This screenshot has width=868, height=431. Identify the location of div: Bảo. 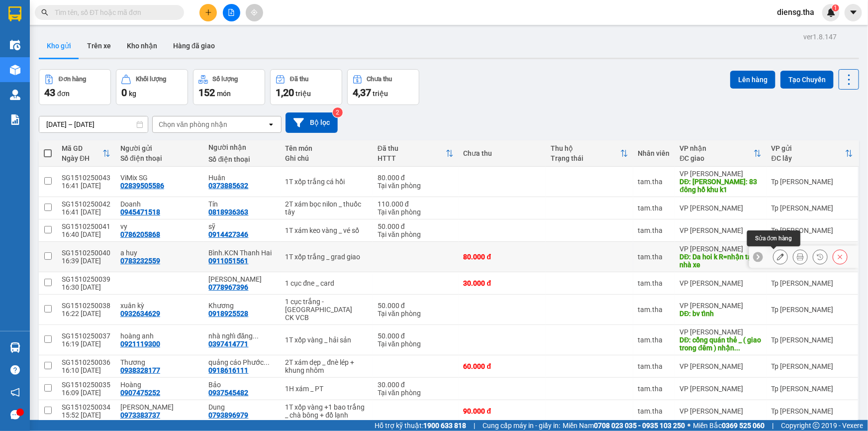
(243, 385).